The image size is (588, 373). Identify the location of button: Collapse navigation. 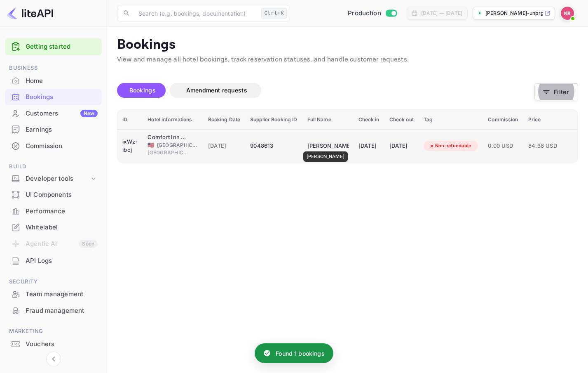
(53, 359).